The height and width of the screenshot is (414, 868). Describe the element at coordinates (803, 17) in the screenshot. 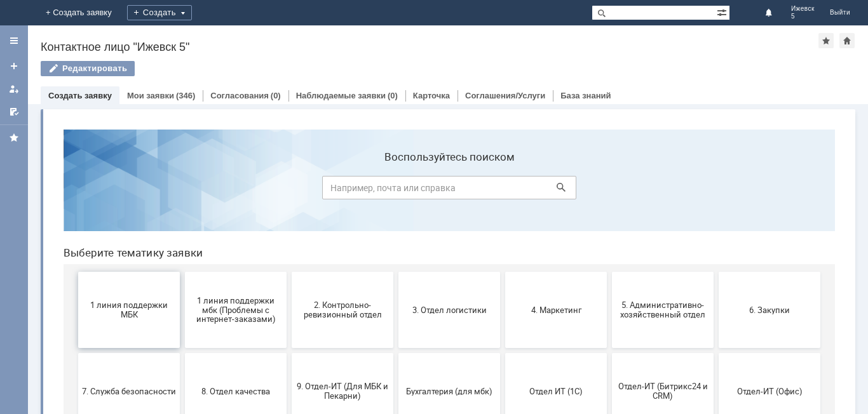

I see `span: 5` at that location.